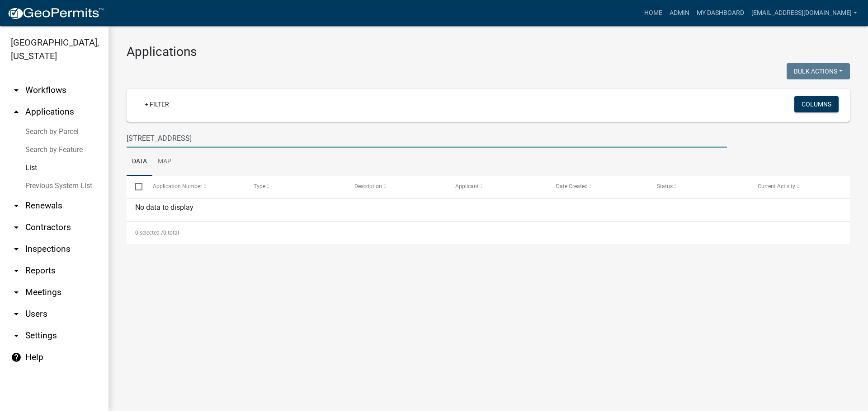 The image size is (868, 411). I want to click on a: Map, so click(164, 162).